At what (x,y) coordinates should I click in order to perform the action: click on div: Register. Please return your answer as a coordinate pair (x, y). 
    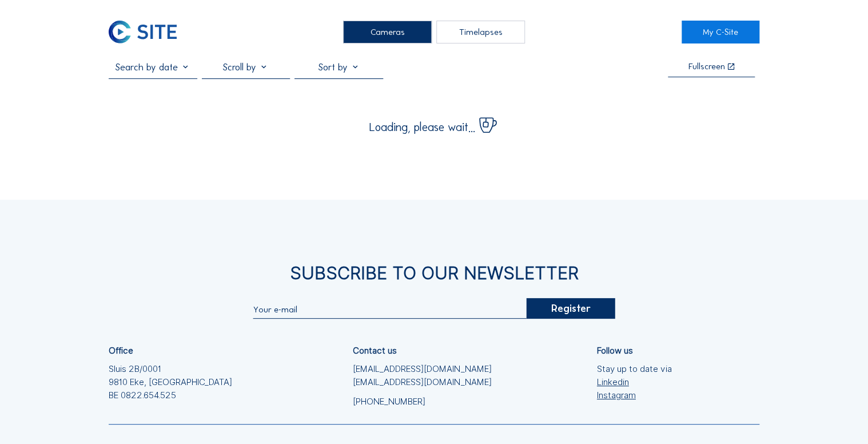
    Looking at the image, I should click on (571, 308).